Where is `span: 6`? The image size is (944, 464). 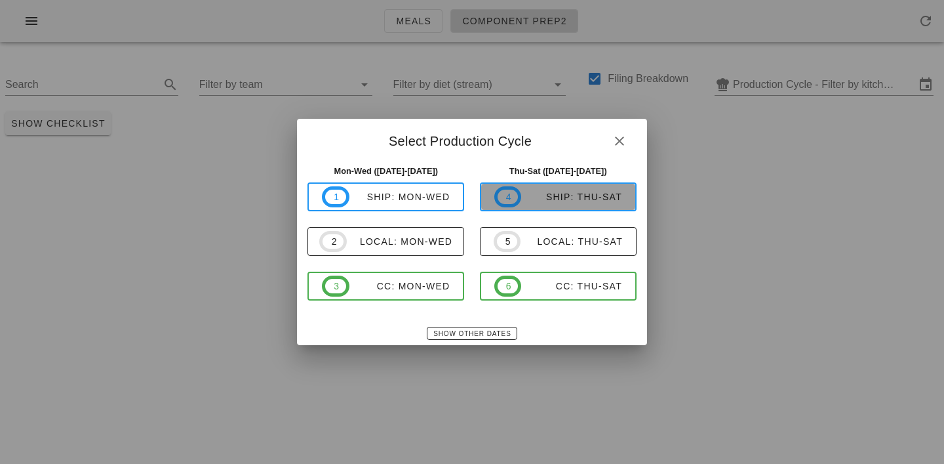
span: 6 is located at coordinates (508, 286).